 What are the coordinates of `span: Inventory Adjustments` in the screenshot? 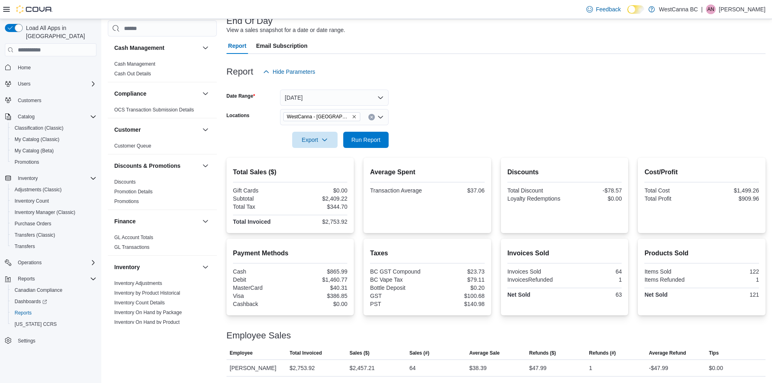 It's located at (138, 283).